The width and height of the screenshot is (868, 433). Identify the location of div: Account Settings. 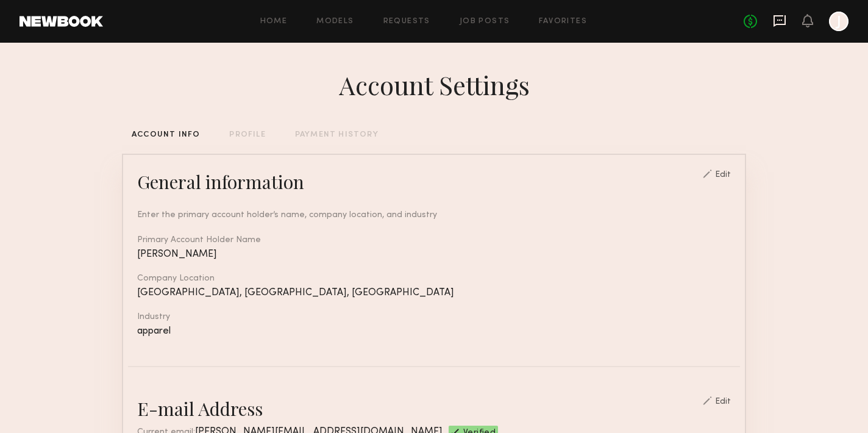
(434, 85).